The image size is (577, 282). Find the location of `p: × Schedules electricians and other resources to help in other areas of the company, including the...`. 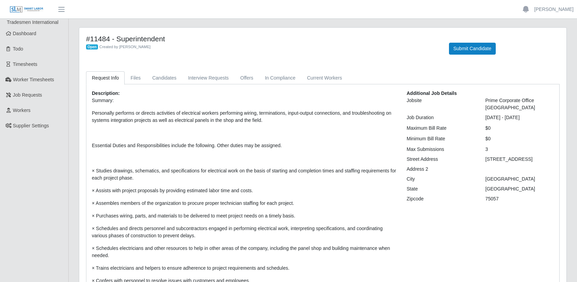

p: × Schedules electricians and other resources to help in other areas of the company, including the... is located at coordinates (244, 252).